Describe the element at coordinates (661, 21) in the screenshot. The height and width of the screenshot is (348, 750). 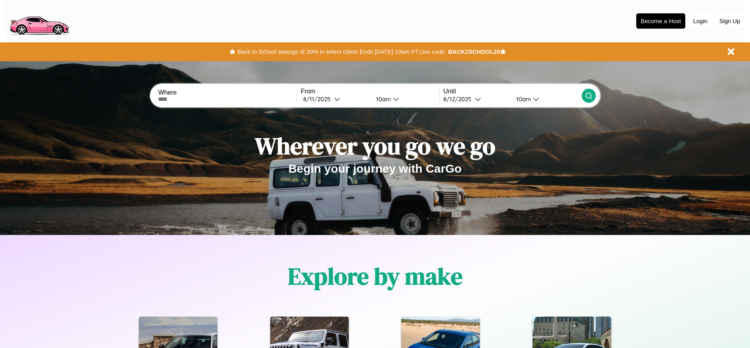
I see `button: Become a Host` at that location.